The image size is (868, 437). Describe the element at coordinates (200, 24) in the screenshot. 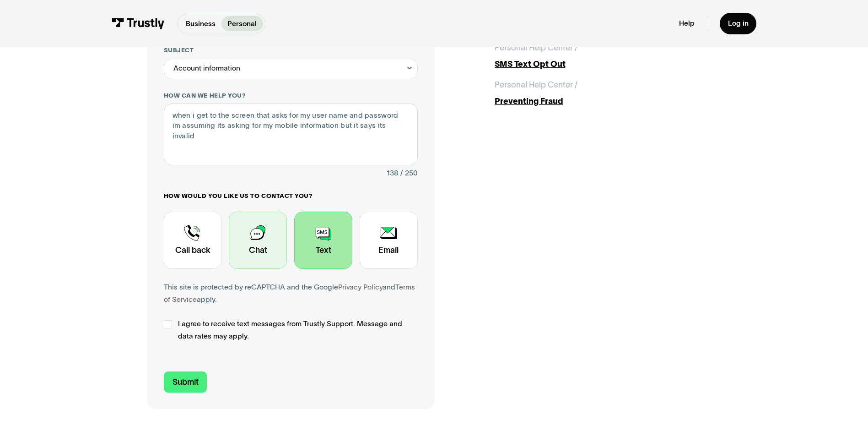

I see `a: Business` at that location.